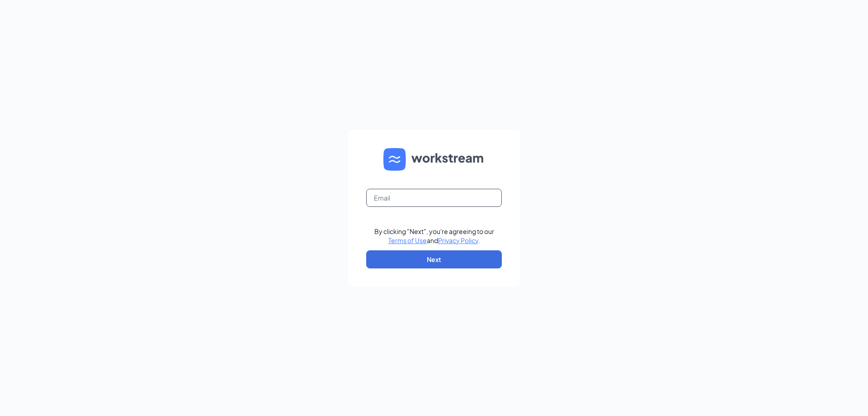 This screenshot has width=868, height=416. I want to click on input: Email, so click(434, 198).